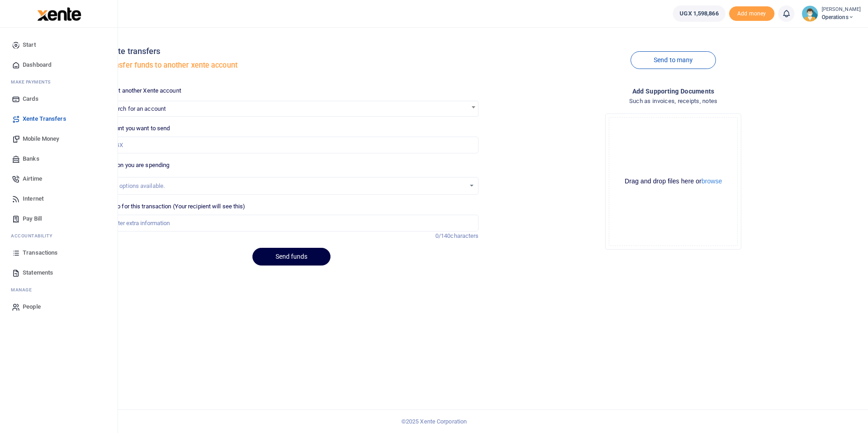  What do you see at coordinates (59, 252) in the screenshot?
I see `a: Transactions` at bounding box center [59, 252].